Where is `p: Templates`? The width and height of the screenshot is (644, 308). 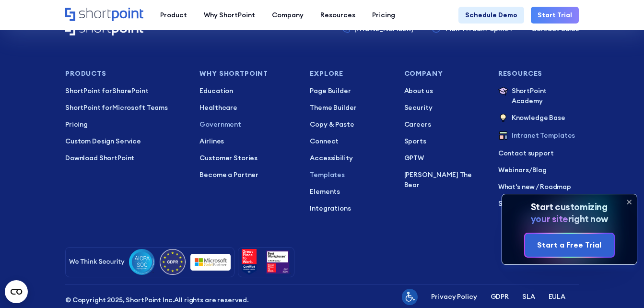 p: Templates is located at coordinates (350, 175).